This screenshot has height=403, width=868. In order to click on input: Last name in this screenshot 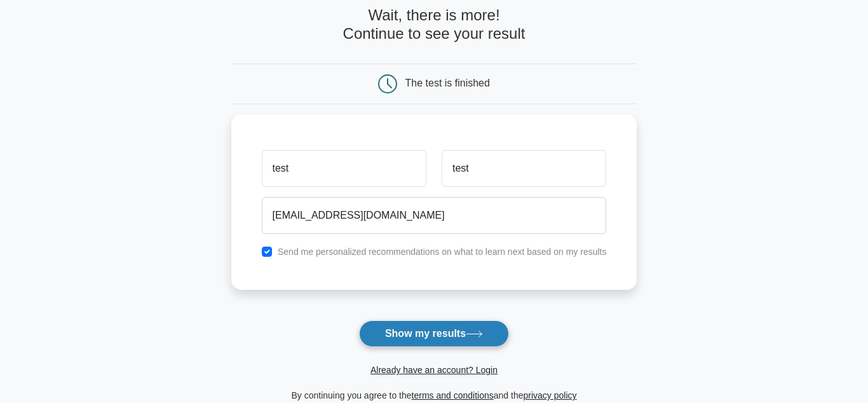, I will do `click(524, 169)`.